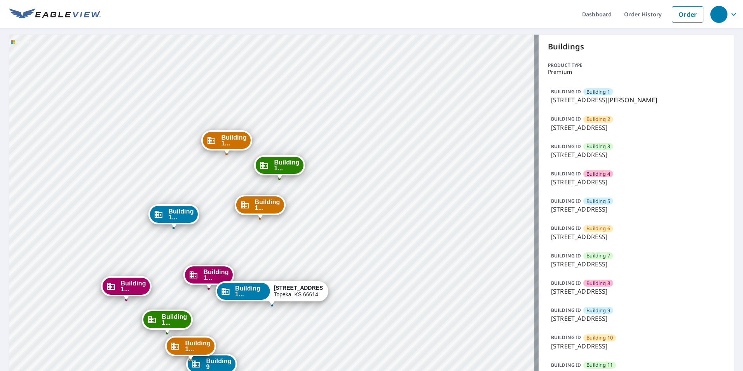 This screenshot has width=743, height=371. I want to click on img: EV Logo, so click(55, 14).